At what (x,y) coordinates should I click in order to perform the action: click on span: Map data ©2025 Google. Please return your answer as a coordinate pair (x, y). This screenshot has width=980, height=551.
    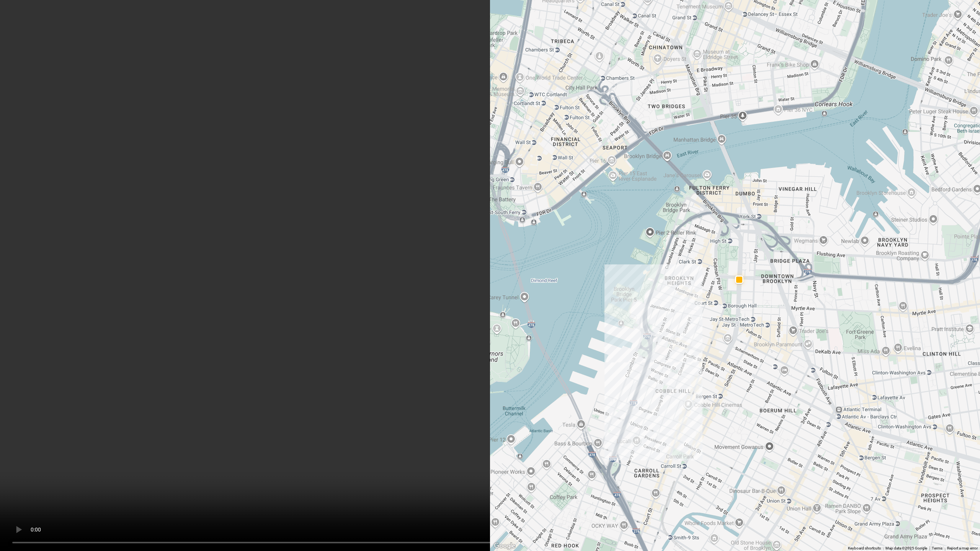
    Looking at the image, I should click on (906, 548).